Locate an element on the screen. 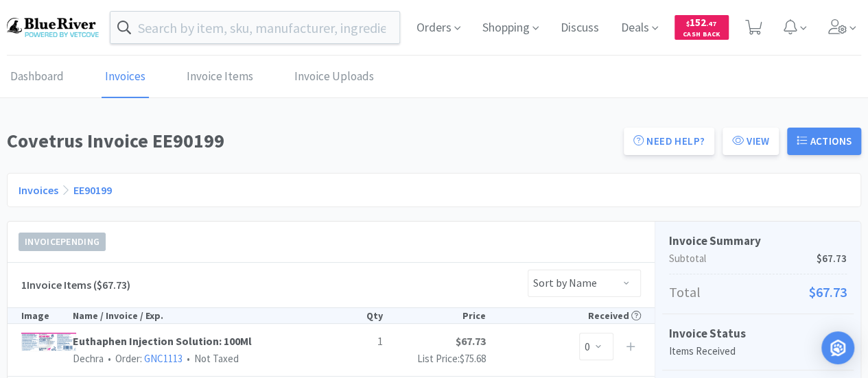 The image size is (868, 378). p: Total is located at coordinates (757, 292).